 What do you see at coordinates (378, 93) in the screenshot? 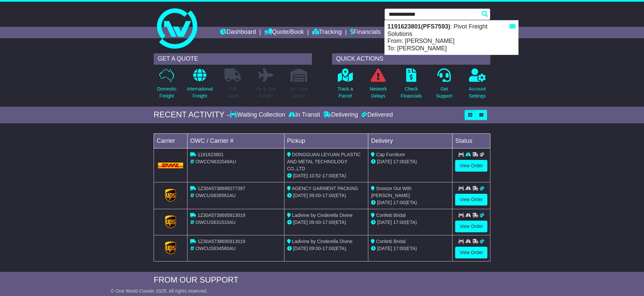
I see `p: Network Delays` at bounding box center [378, 93].